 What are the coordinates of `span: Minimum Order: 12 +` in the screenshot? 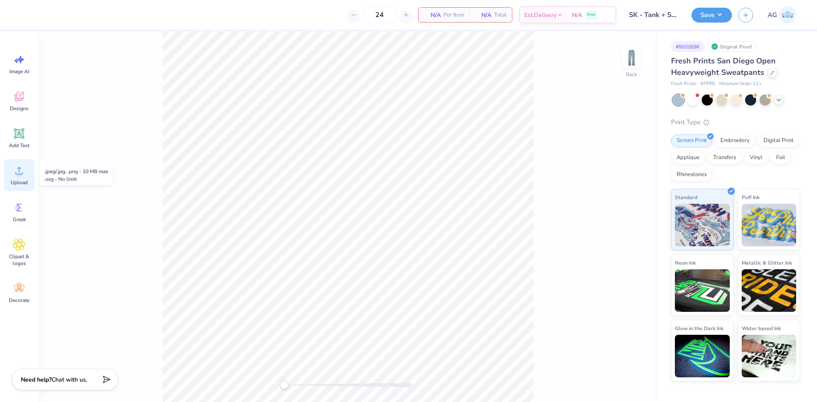 It's located at (740, 84).